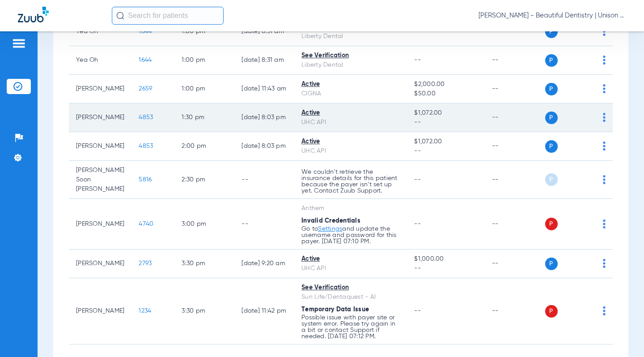 The image size is (644, 357). Describe the element at coordinates (121, 16) in the screenshot. I see `img: Search Icon` at that location.